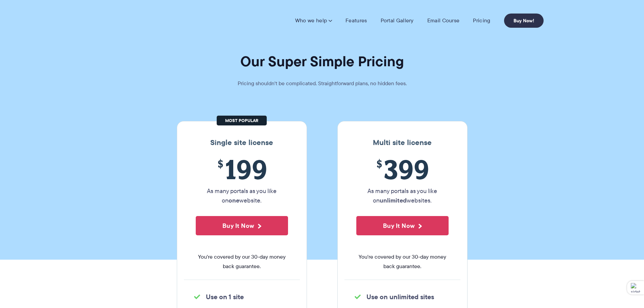 This screenshot has width=644, height=308. What do you see at coordinates (356, 21) in the screenshot?
I see `a: Features` at bounding box center [356, 21].